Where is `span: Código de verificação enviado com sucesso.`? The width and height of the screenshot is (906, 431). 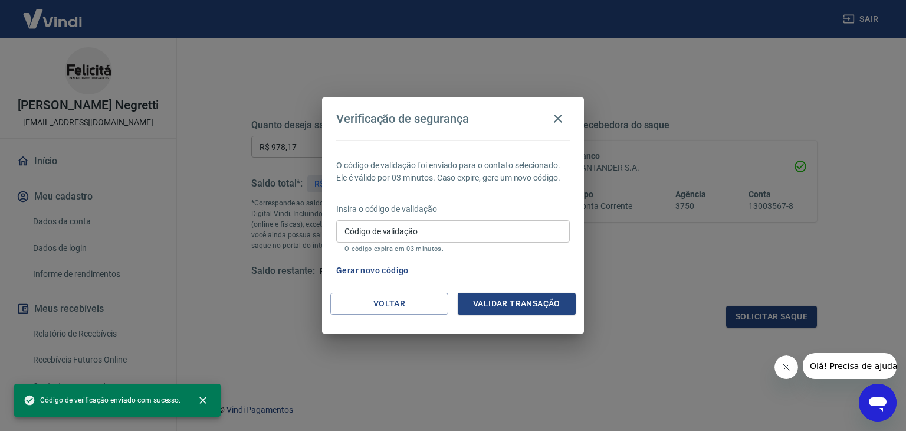 span: Código de verificação enviado com sucesso. is located at coordinates (102, 400).